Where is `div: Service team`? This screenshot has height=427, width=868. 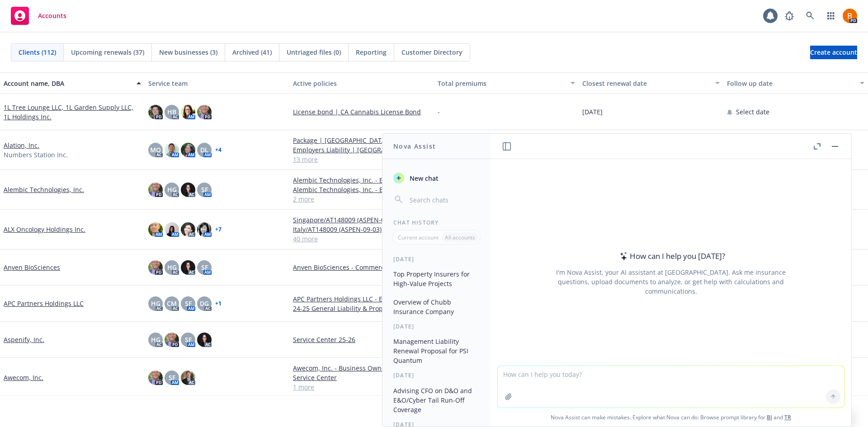
div: Service team is located at coordinates (217, 83).